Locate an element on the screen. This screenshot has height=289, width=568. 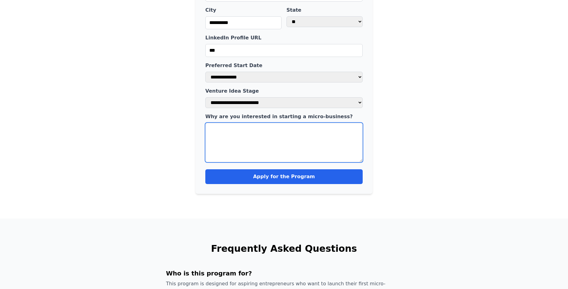
h2: Frequently Asked Questions is located at coordinates (284, 248).